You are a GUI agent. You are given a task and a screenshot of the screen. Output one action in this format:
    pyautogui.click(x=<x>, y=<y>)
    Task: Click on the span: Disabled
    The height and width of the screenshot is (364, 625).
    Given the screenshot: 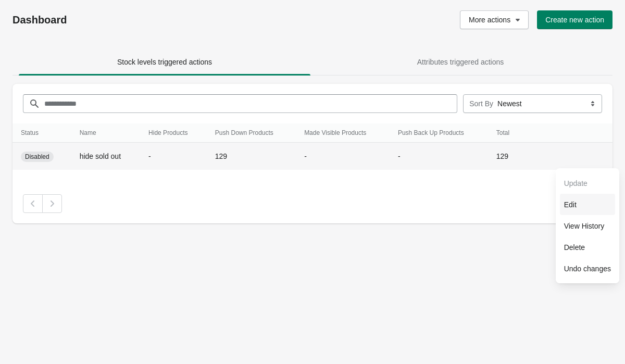 What is the action you would take?
    pyautogui.click(x=37, y=156)
    